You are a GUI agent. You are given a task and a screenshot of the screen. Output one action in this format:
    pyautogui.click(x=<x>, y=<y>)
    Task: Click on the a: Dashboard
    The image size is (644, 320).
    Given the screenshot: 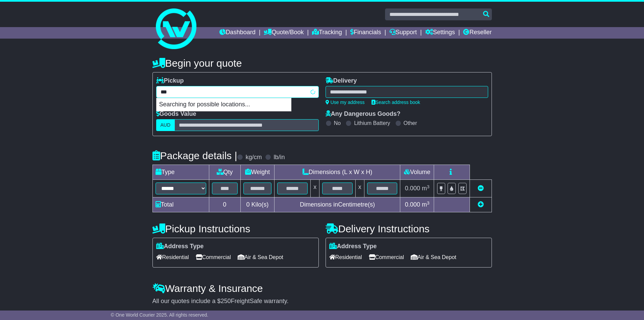 What is the action you would take?
    pyautogui.click(x=238, y=33)
    